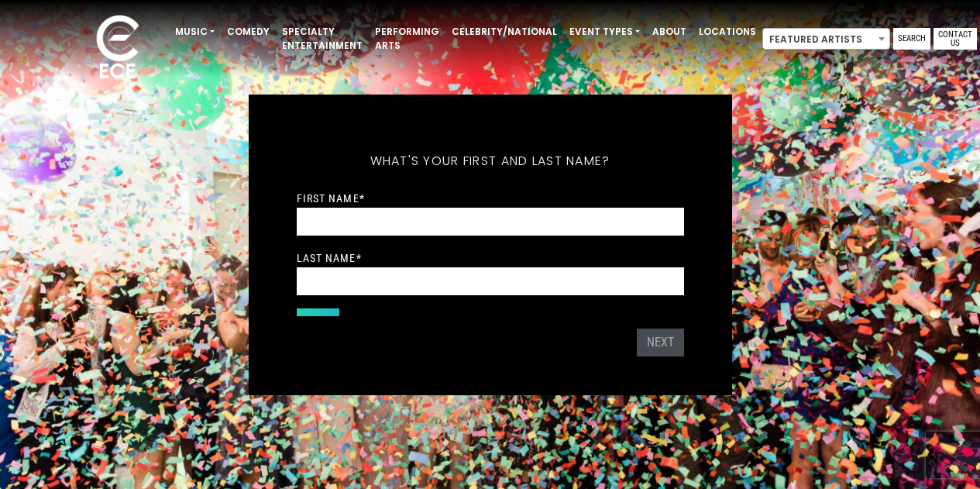  I want to click on h5: What's your first and last name?, so click(490, 161).